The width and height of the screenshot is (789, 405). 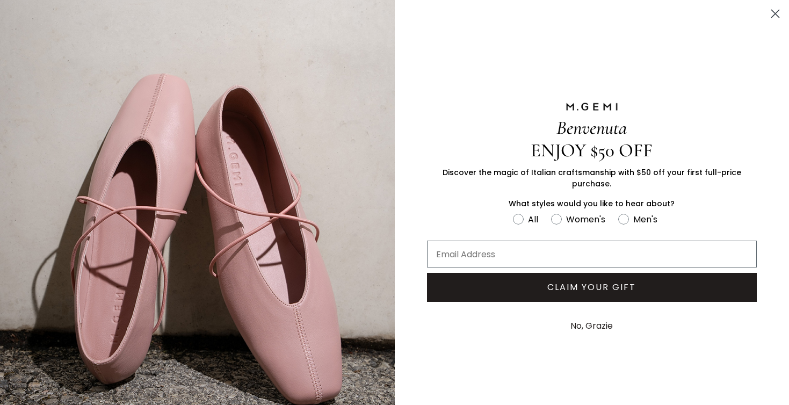 What do you see at coordinates (591, 128) in the screenshot?
I see `span: Benvenuta` at bounding box center [591, 128].